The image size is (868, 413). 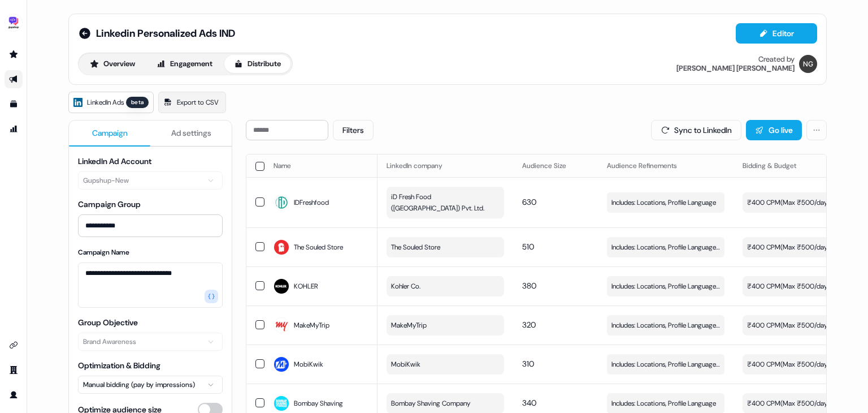 I want to click on span: IDFreshfood, so click(x=312, y=203).